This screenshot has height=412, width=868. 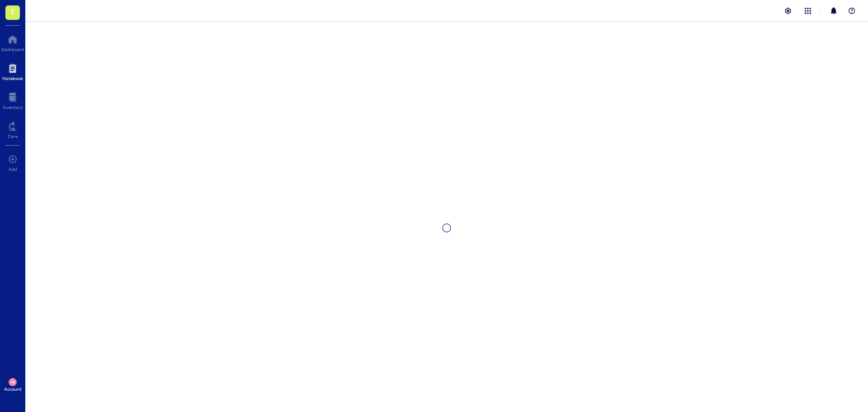 I want to click on a: Inventory, so click(x=13, y=100).